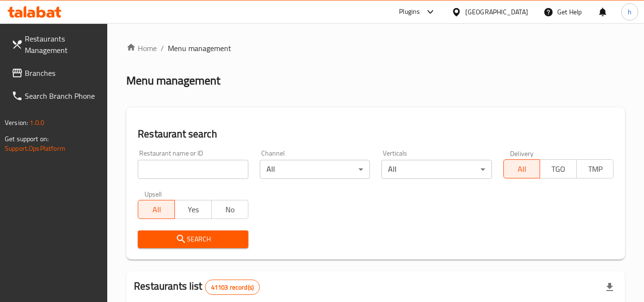  What do you see at coordinates (193, 209) in the screenshot?
I see `span: Yes` at bounding box center [193, 209].